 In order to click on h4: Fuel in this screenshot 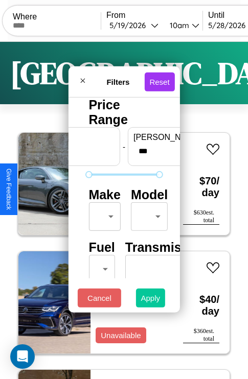, I will do `click(101, 247)`.